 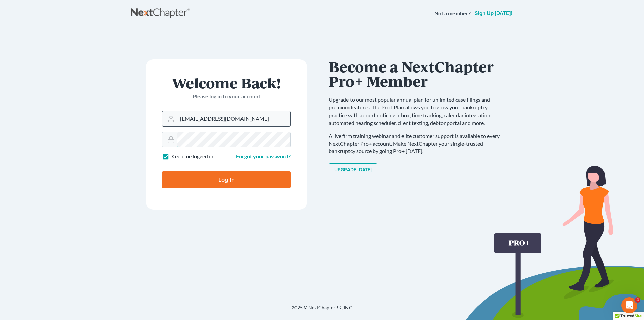 I want to click on h1: Become a NextChapter Pro+ Member, so click(x=418, y=73).